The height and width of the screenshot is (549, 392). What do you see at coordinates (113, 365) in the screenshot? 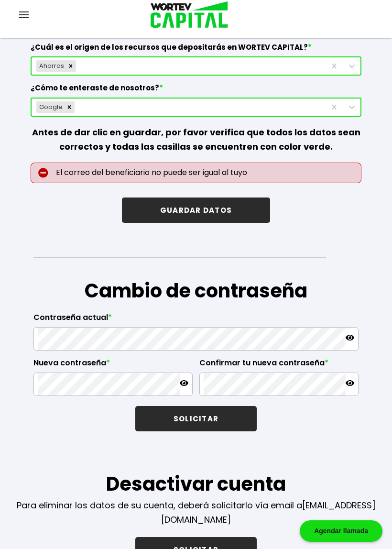
I see `label: Nueva contraseña` at bounding box center [113, 365].